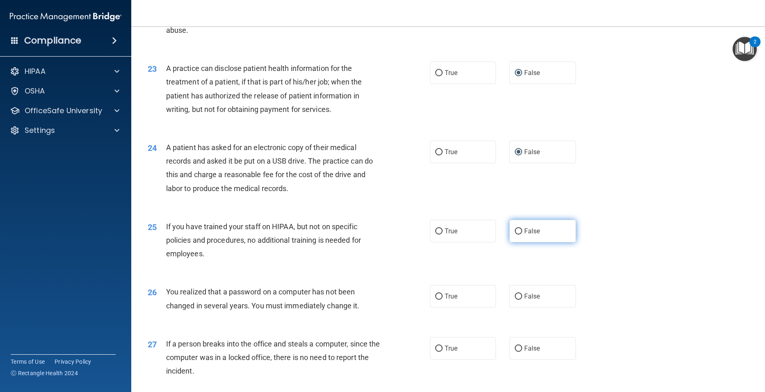 This screenshot has height=392, width=765. Describe the element at coordinates (152, 227) in the screenshot. I see `span: 25` at that location.